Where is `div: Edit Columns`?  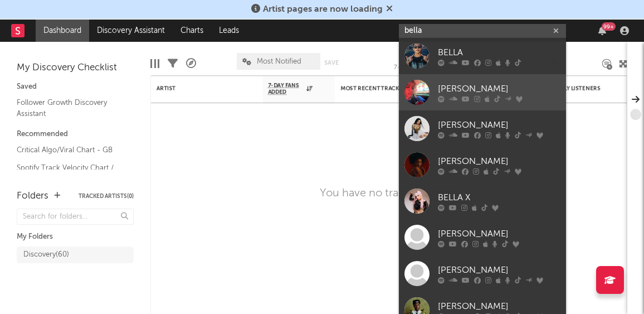
div: Edit Columns is located at coordinates (155, 64).